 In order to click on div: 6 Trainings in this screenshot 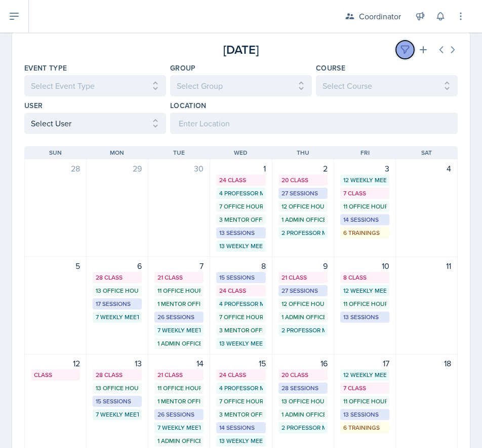, I will do `click(365, 232)`.